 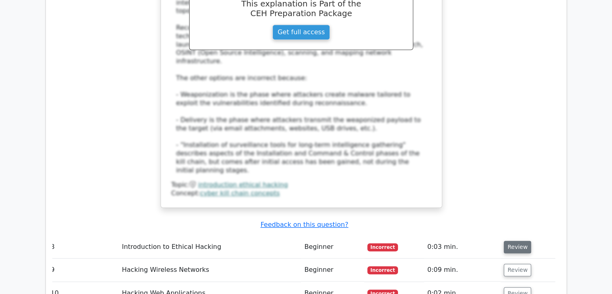 I want to click on div: Topic:, so click(x=301, y=185).